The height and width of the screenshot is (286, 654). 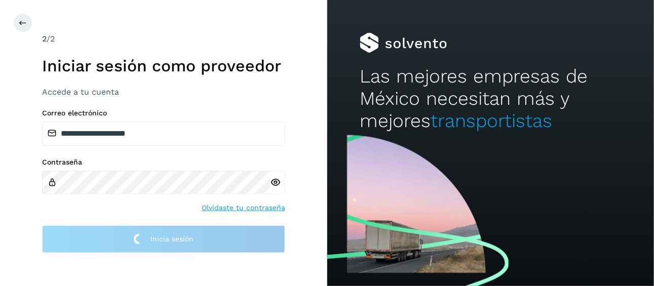 I want to click on a: Olvidaste tu contraseña, so click(x=243, y=208).